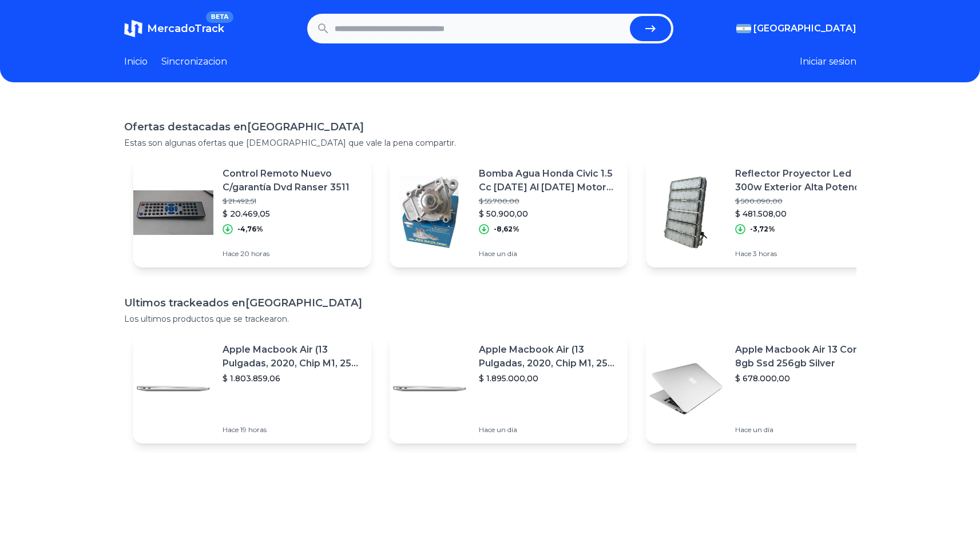 The height and width of the screenshot is (539, 980). What do you see at coordinates (219, 17) in the screenshot?
I see `span: BETA` at bounding box center [219, 17].